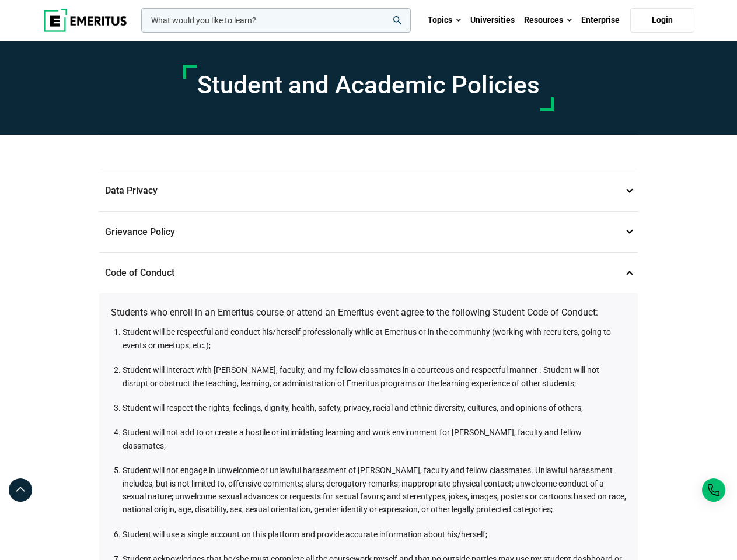 Image resolution: width=737 pixels, height=560 pixels. Describe the element at coordinates (368, 232) in the screenshot. I see `p: Grievance Policy` at that location.